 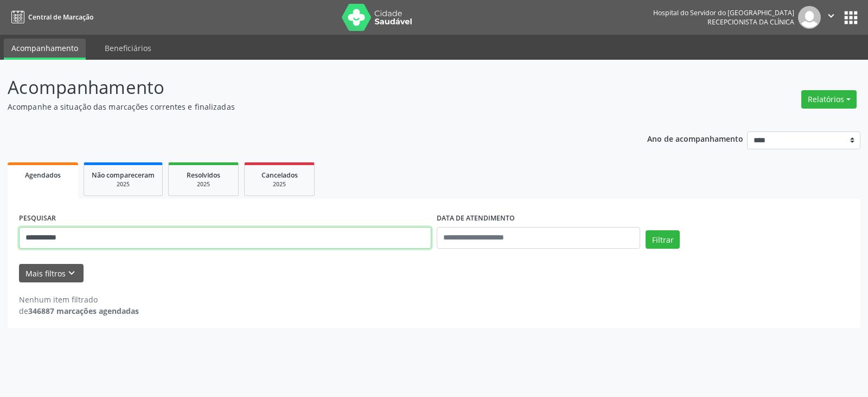 What do you see at coordinates (61, 17) in the screenshot?
I see `span: Central de Marcação` at bounding box center [61, 17].